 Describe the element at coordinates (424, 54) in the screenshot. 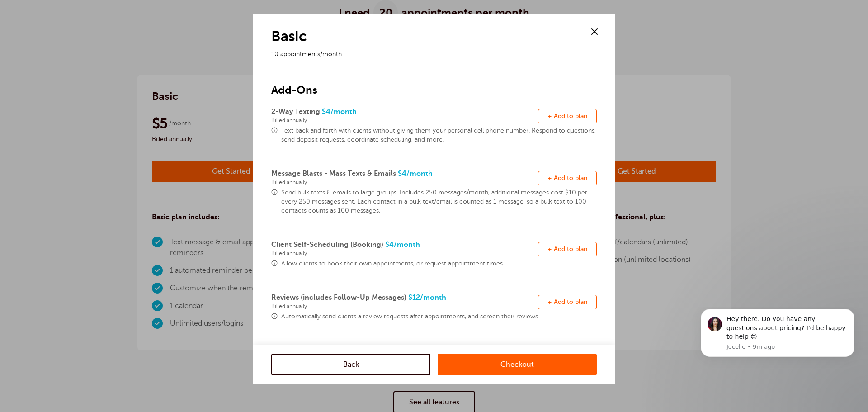

I see `p: 10 appointments/month` at that location.